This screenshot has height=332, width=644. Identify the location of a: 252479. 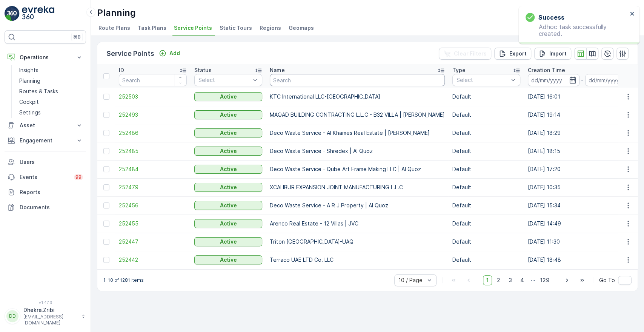
(153, 187).